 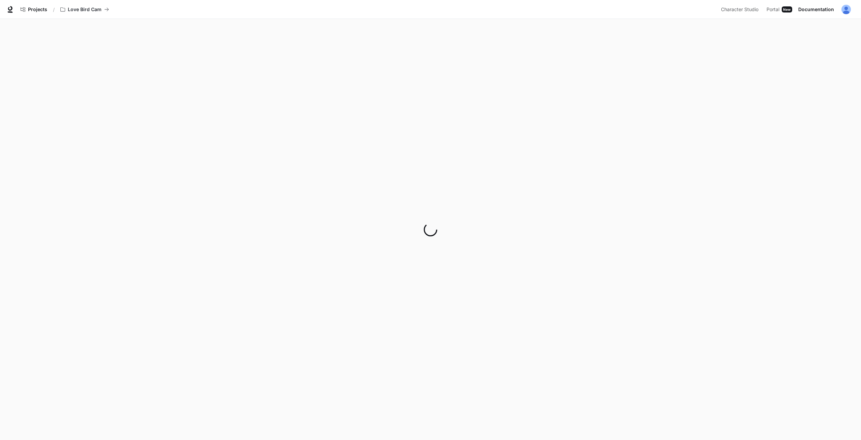 I want to click on a: Go to projects, so click(x=34, y=9).